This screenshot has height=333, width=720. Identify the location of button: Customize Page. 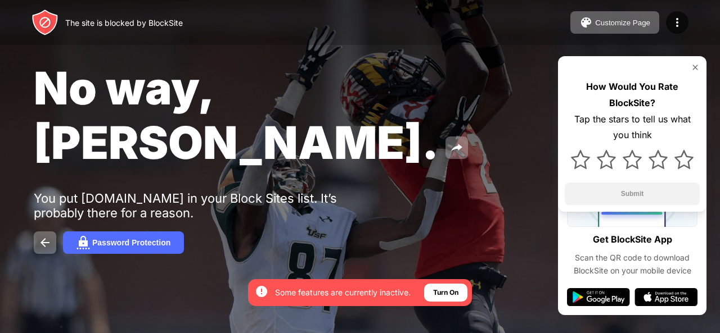
(614, 22).